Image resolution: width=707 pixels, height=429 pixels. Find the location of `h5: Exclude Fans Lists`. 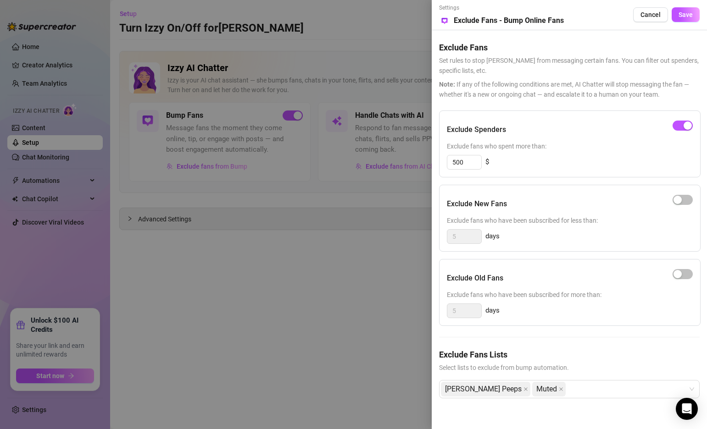

h5: Exclude Fans Lists is located at coordinates (569, 355).